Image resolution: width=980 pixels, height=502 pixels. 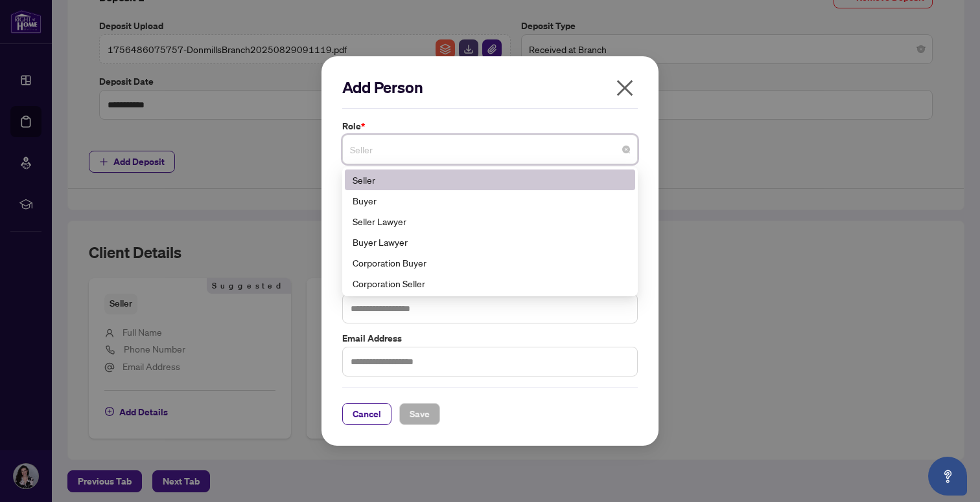 What do you see at coordinates (490, 284) in the screenshot?
I see `div: Corporation Seller` at bounding box center [490, 284].